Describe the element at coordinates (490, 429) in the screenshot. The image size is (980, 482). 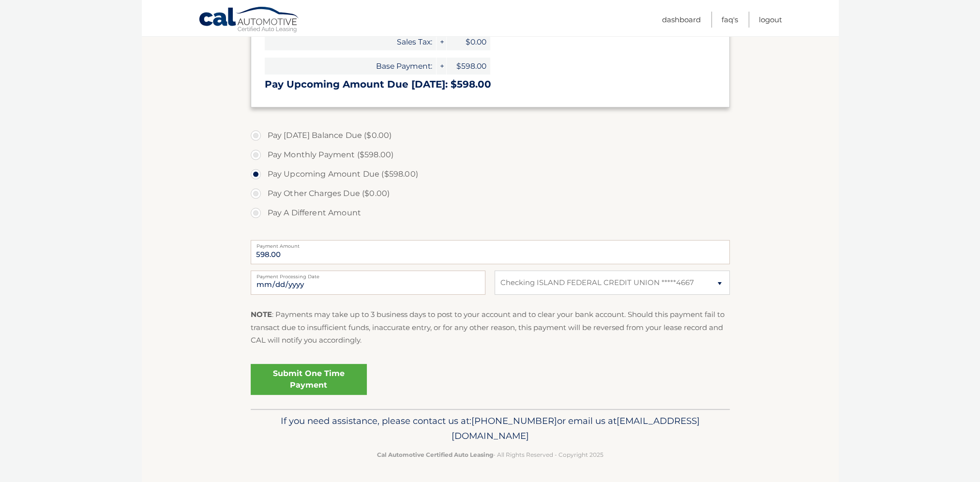
I see `p: If you need assistance, please contact us at: or email us at` at that location.